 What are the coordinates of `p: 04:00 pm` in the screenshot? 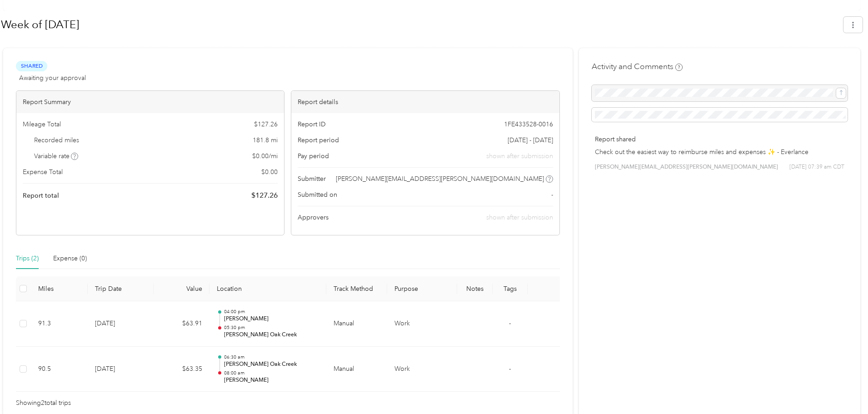 It's located at (271, 312).